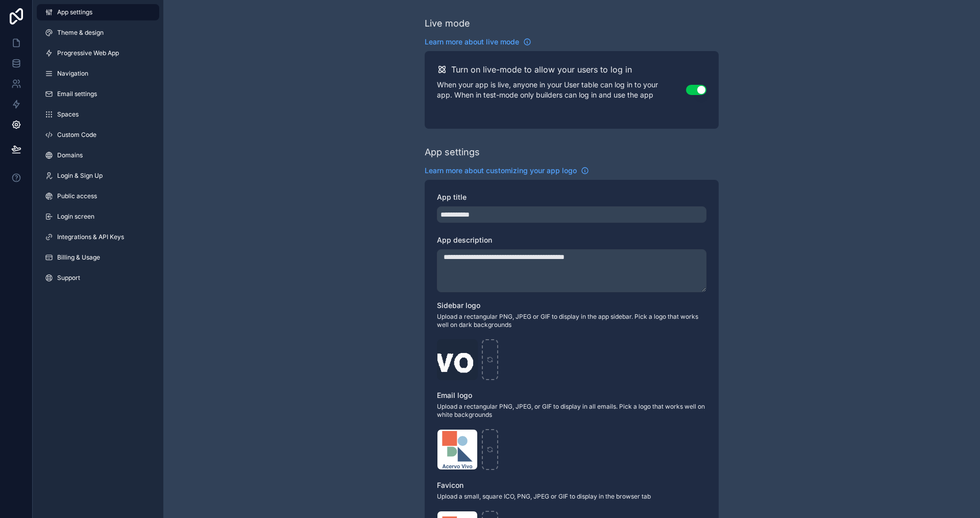 This screenshot has height=518, width=980. What do you see at coordinates (98, 73) in the screenshot?
I see `a: Navigation` at bounding box center [98, 73].